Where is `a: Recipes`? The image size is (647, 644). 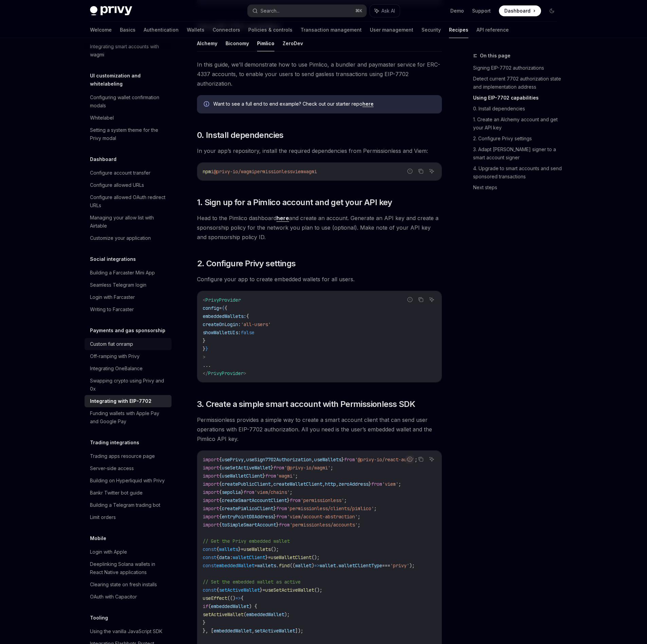
a: Recipes is located at coordinates (458, 30).